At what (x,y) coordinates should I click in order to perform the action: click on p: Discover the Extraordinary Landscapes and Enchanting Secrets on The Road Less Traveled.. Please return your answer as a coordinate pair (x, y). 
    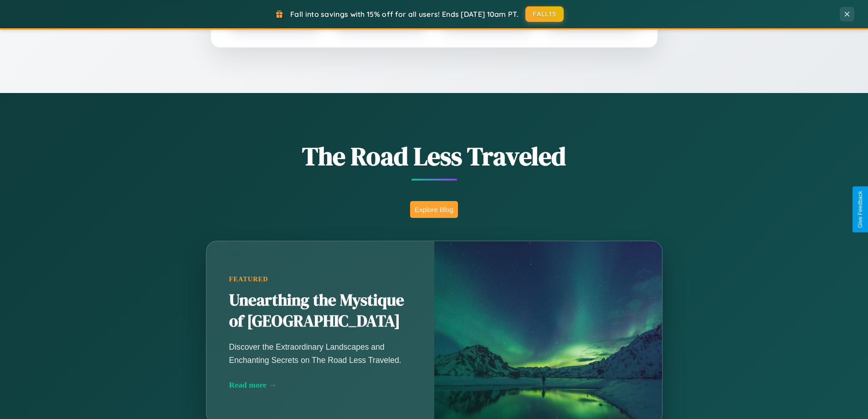
    Looking at the image, I should click on (321, 353).